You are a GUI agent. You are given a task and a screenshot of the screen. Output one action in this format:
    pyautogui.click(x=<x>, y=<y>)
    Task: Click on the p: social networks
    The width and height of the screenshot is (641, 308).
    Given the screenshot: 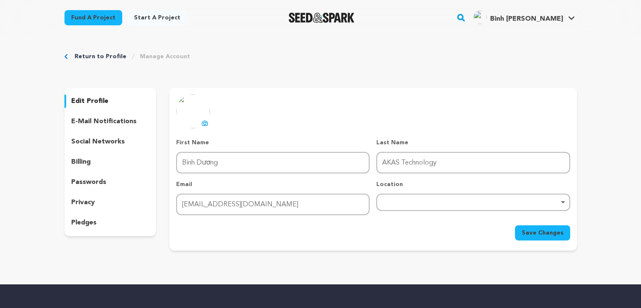 What is the action you would take?
    pyautogui.click(x=98, y=142)
    